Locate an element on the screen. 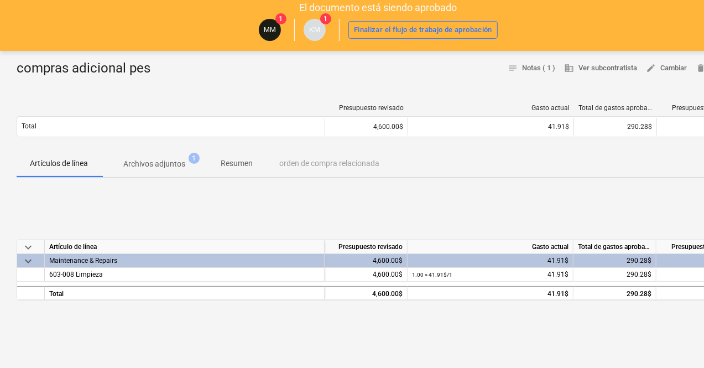 This screenshot has height=368, width=704. div: Artículo de línea is located at coordinates (185, 247).